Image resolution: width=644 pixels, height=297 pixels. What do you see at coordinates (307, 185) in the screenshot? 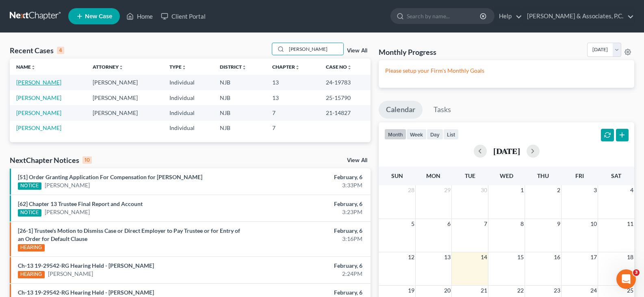
I see `div: 3:33PM` at bounding box center [307, 185].